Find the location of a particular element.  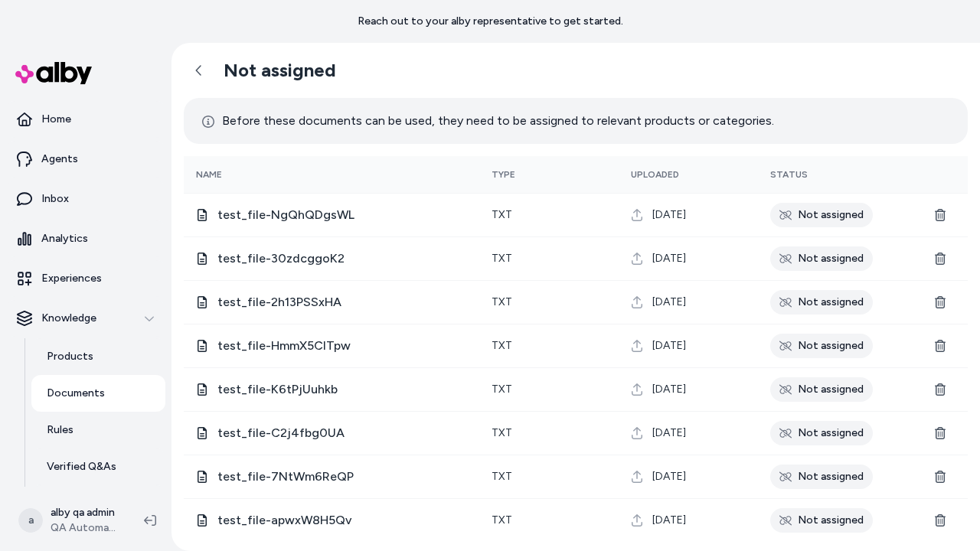

span: Type is located at coordinates (503, 174).